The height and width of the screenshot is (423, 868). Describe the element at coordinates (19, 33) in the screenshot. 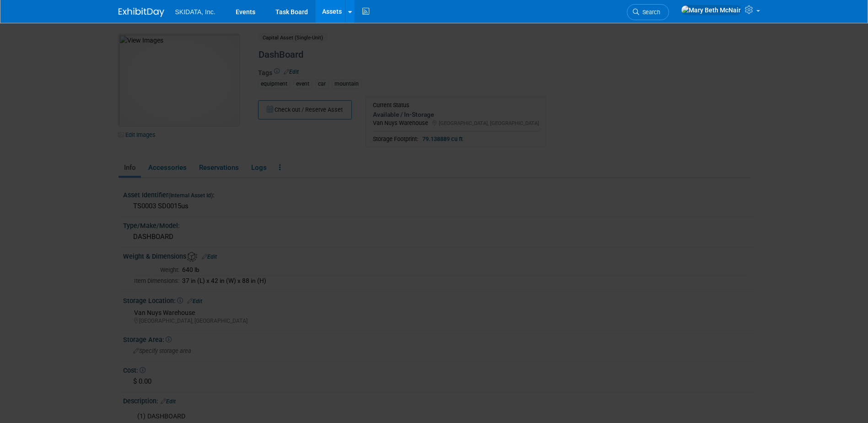

I see `span: 5` at that location.